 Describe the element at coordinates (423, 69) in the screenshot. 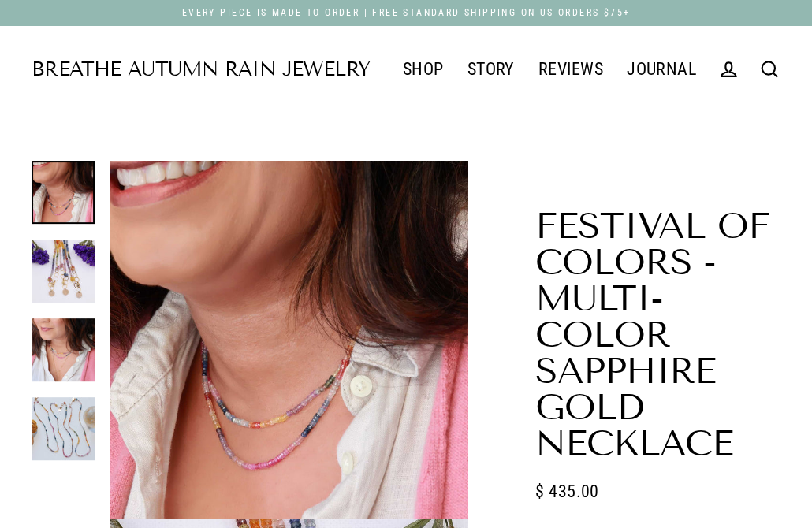

I see `a: SHOP` at that location.